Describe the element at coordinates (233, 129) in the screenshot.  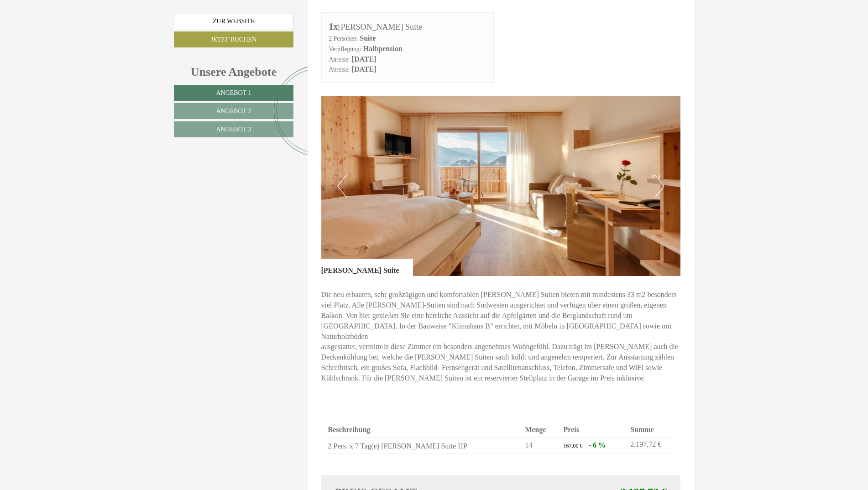
I see `span: Angebot 3` at that location.